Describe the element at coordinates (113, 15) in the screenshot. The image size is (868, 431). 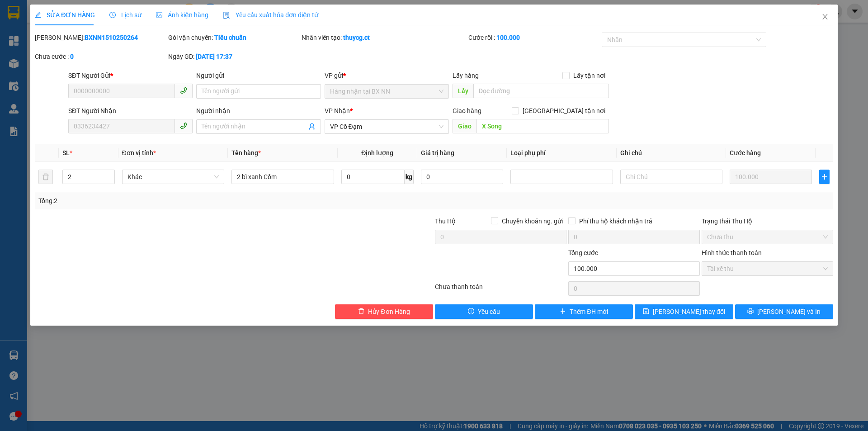
I see `span: clock-circle` at that location.